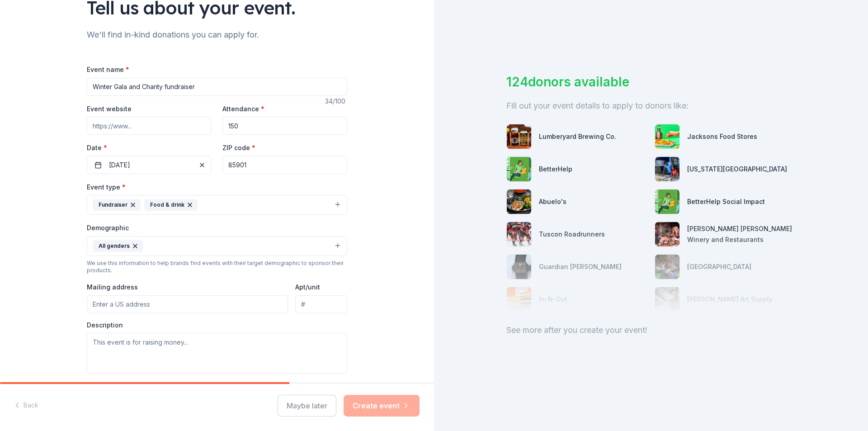  Describe the element at coordinates (112, 287) in the screenshot. I see `label: Mailing address` at that location.